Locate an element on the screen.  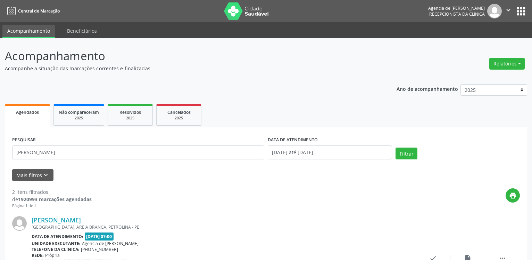
b: Rede: is located at coordinates (38, 255).